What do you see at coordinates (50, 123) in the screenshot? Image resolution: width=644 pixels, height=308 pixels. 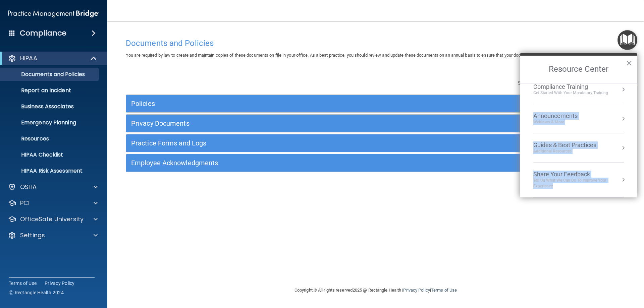 I see `p: Emergency Planning` at bounding box center [50, 123].